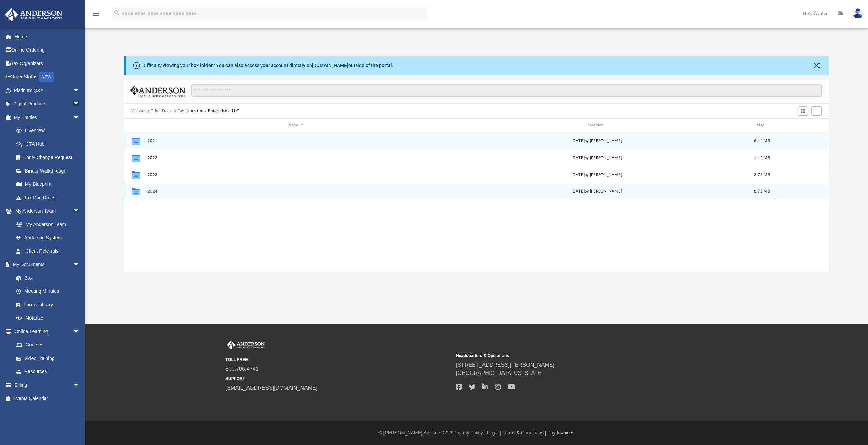 The height and width of the screenshot is (445, 868). Describe the element at coordinates (47, 63) in the screenshot. I see `a: Tax Organizers` at that location.